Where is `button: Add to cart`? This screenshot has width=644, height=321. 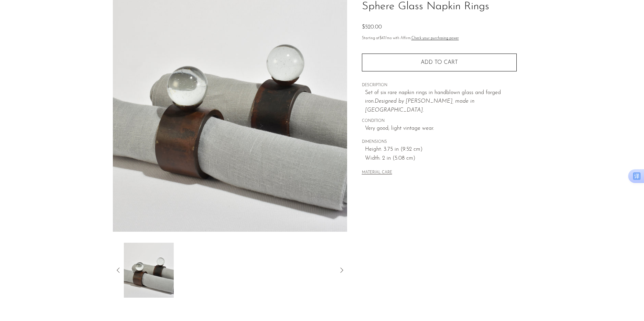
button: Add to cart is located at coordinates (439, 62).